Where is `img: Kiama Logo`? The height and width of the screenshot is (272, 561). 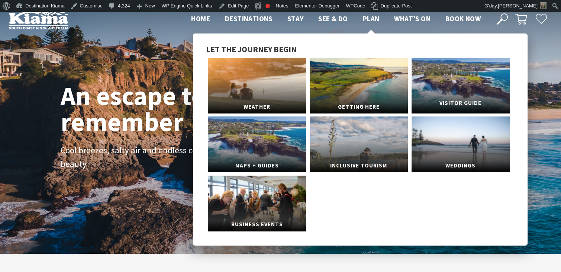
img: Kiama Logo is located at coordinates (39, 19).